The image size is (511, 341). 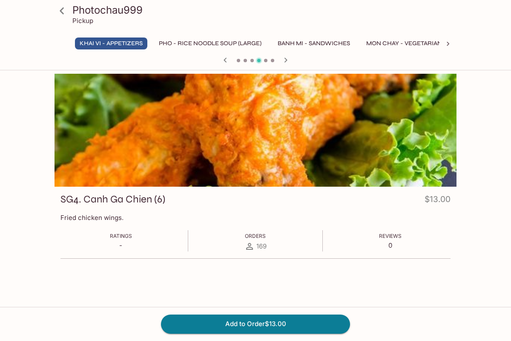 What do you see at coordinates (390, 245) in the screenshot?
I see `p: 0` at bounding box center [390, 245].